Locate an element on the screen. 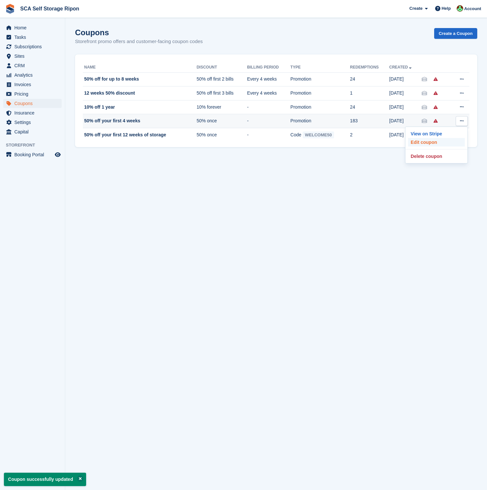  a: Created is located at coordinates (401, 67).